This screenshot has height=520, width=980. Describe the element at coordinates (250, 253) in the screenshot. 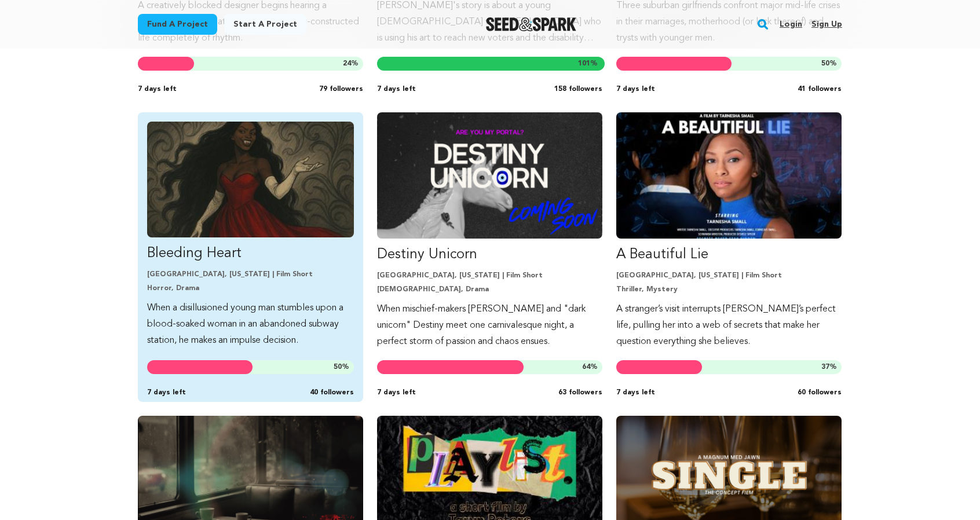

I see `p: Bleeding Heart` at that location.